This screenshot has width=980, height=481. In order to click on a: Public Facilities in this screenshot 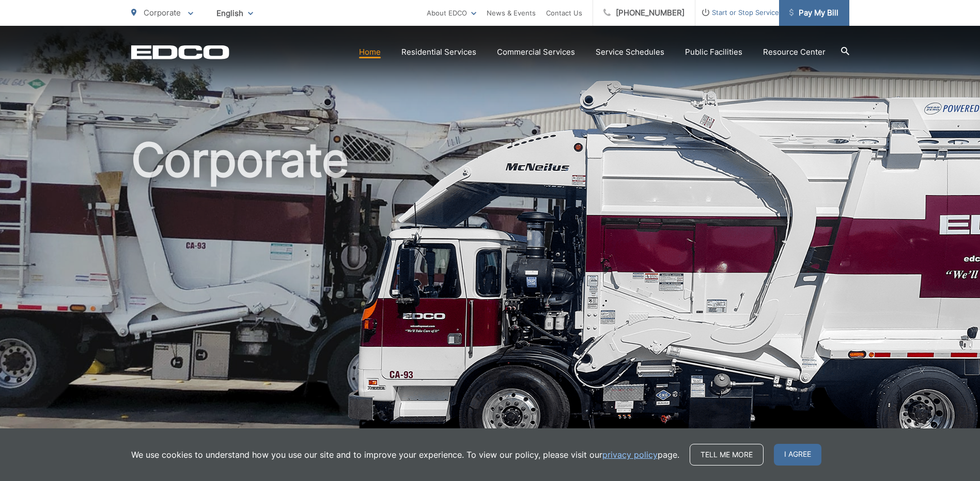, I will do `click(713, 52)`.